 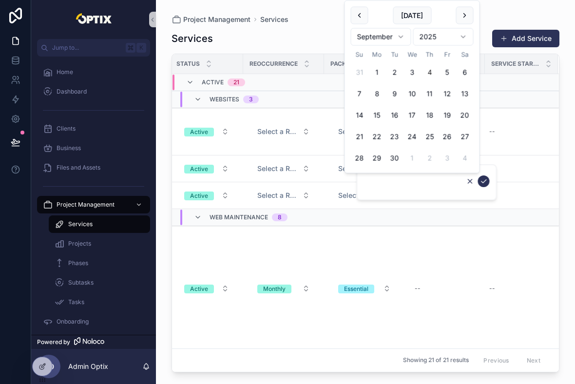 I want to click on button: Tuesday, September 9th, 2025, so click(x=395, y=94).